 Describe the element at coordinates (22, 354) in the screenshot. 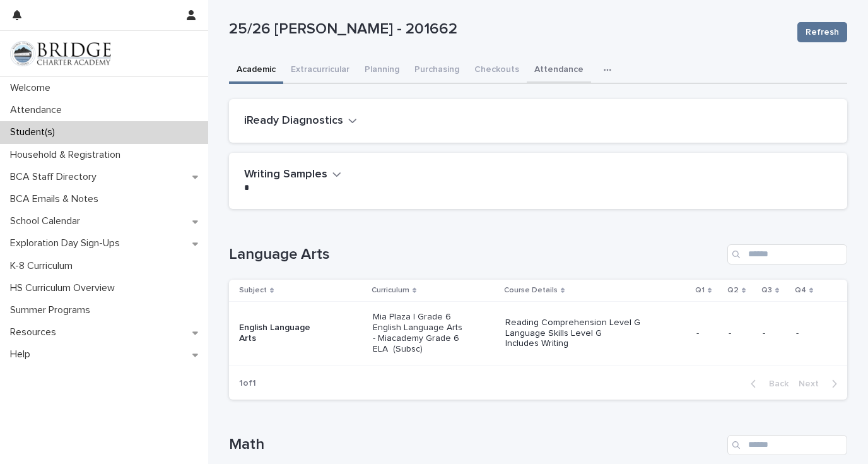

I see `p: Help` at that location.